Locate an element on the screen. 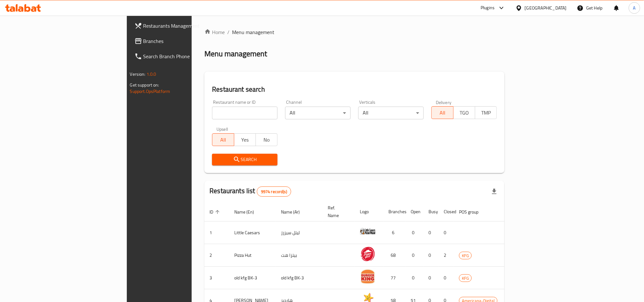  td: 68 is located at coordinates (394, 255).